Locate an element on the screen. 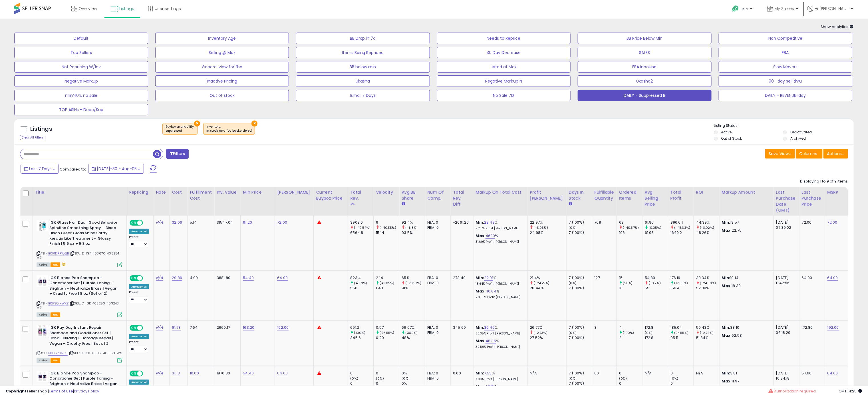  a: 32.06 is located at coordinates (177, 222).